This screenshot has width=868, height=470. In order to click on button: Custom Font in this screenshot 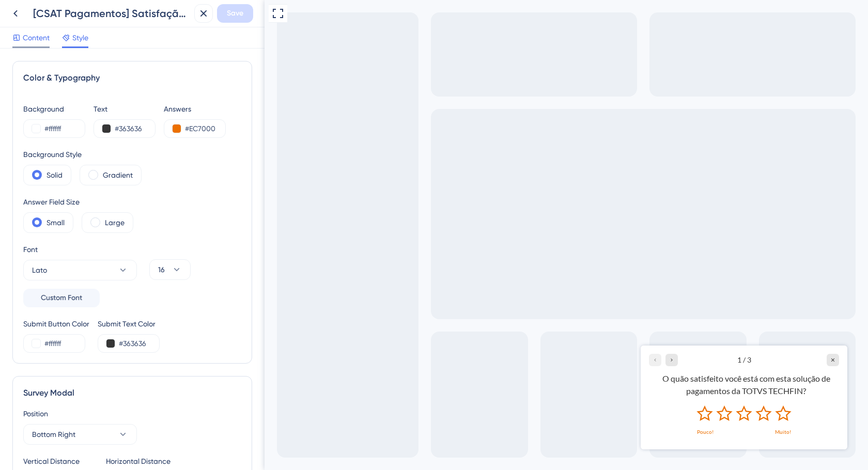, I will do `click(62, 298)`.